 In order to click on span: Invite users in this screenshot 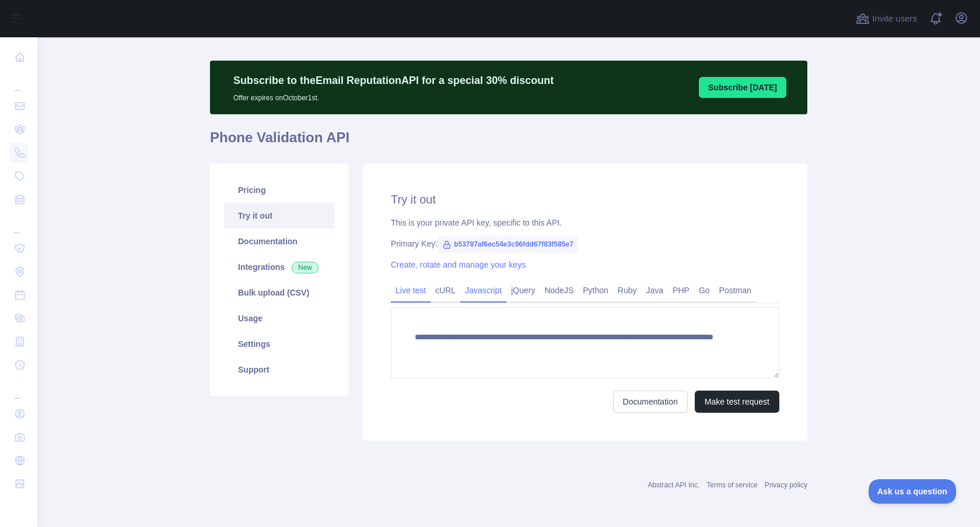, I will do `click(894, 18)`.